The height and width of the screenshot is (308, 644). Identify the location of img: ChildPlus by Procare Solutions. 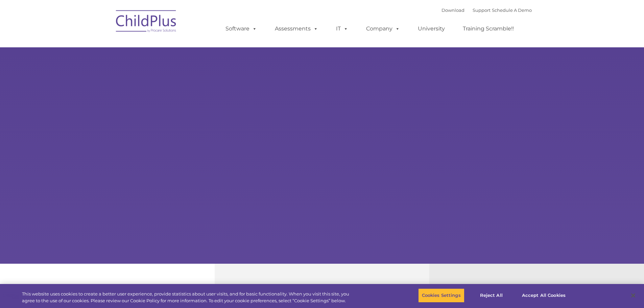
(146, 23).